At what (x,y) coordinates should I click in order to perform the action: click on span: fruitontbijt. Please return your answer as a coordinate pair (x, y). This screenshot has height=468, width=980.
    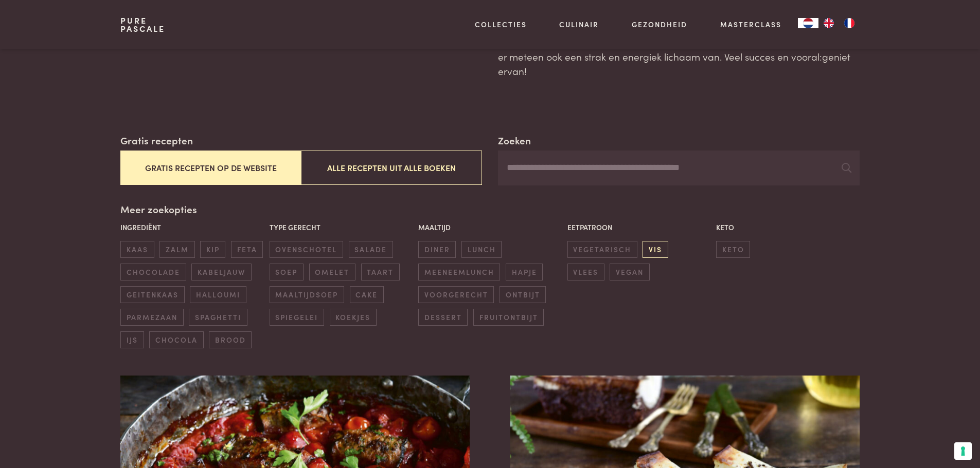
    Looking at the image, I should click on (508, 317).